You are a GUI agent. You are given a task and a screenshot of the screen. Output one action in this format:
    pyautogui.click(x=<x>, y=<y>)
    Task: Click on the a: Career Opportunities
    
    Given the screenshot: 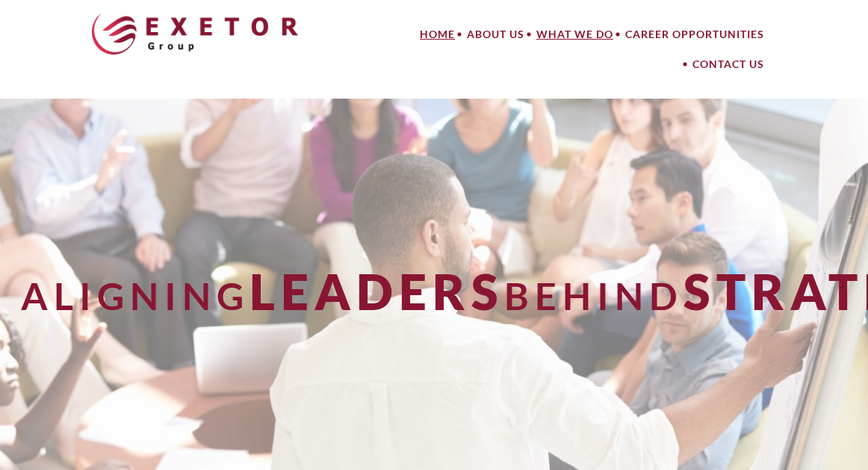 What is the action you would take?
    pyautogui.click(x=695, y=34)
    